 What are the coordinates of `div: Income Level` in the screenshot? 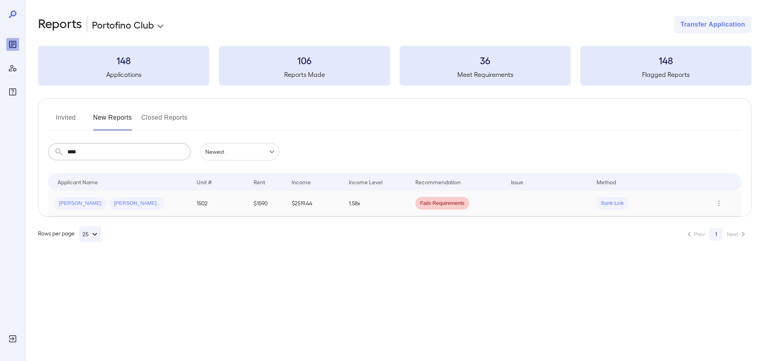 It's located at (365, 182).